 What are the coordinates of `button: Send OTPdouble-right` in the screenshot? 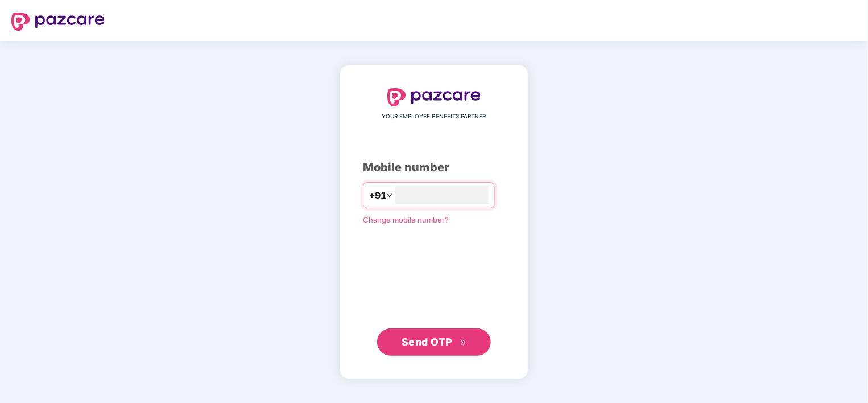 It's located at (434, 342).